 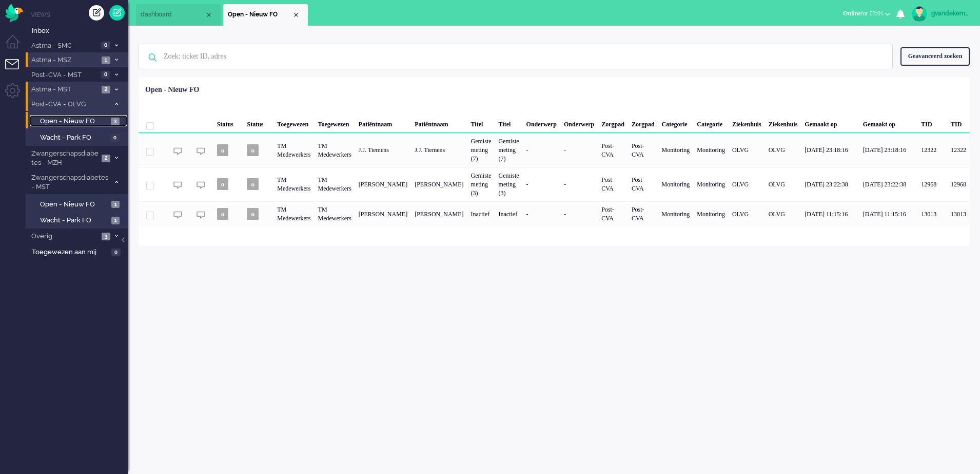 What do you see at coordinates (64, 158) in the screenshot?
I see `span: Zwangerschapsdiabetes - MZH` at bounding box center [64, 158].